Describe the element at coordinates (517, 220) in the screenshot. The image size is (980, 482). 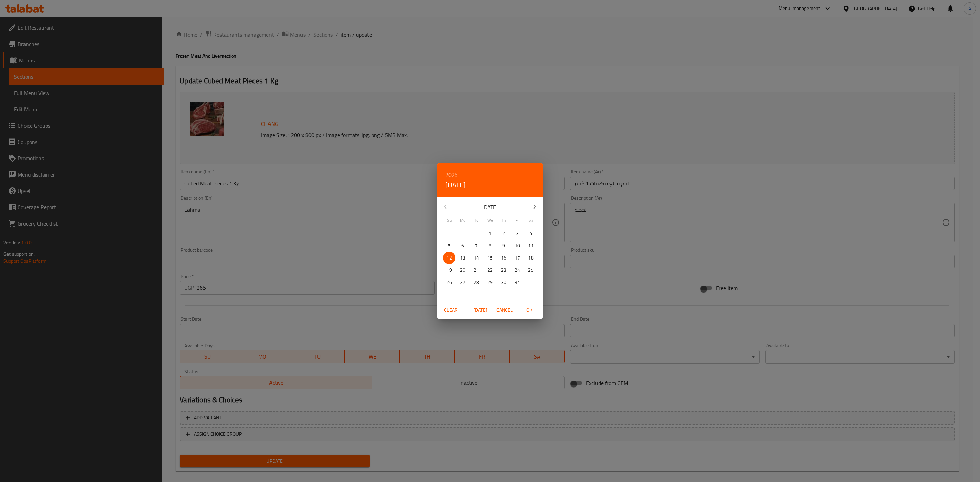
I see `span: Fr` at that location.